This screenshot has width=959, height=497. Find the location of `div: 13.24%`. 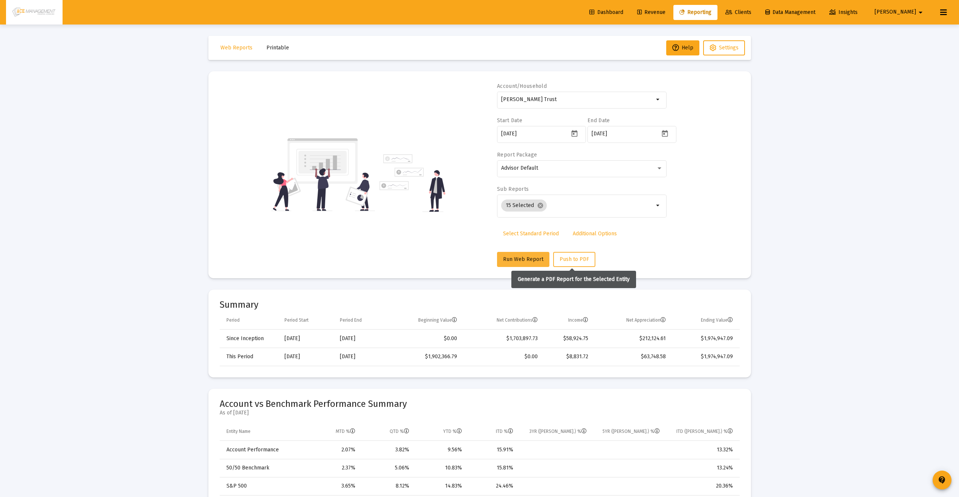

div: 13.24% is located at coordinates (701, 468).